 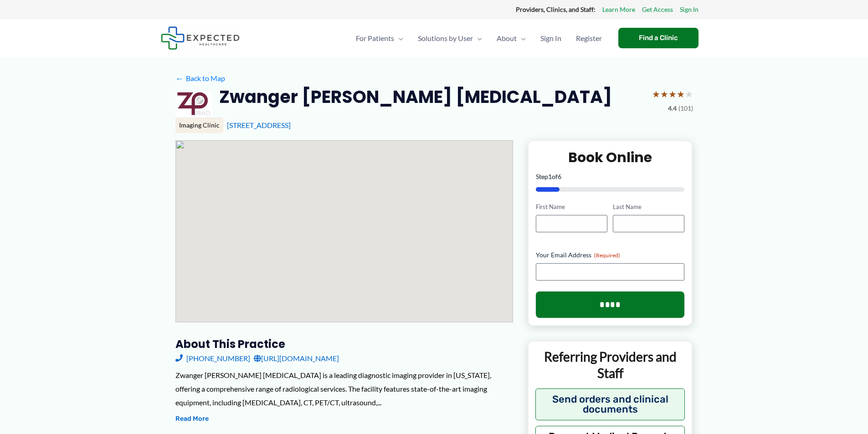 I want to click on span: Register, so click(x=589, y=38).